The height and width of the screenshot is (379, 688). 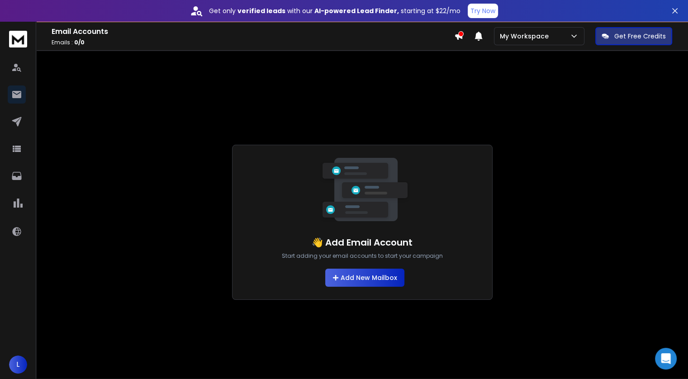 What do you see at coordinates (640, 36) in the screenshot?
I see `p: Get Free Credits` at bounding box center [640, 36].